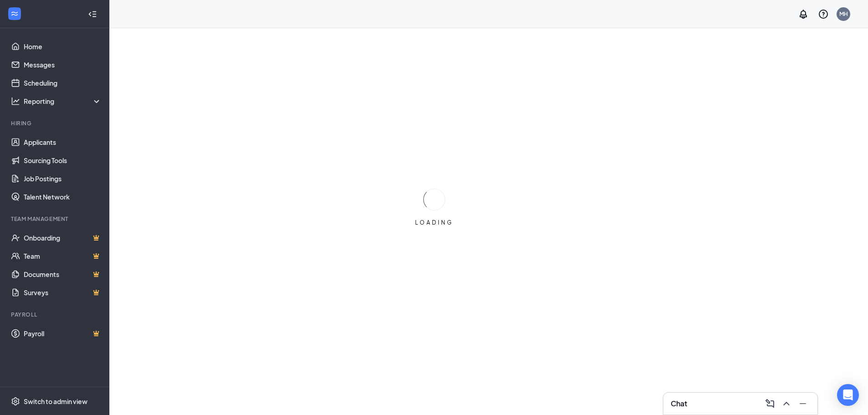  What do you see at coordinates (62, 274) in the screenshot?
I see `a: DocumentsCrown` at bounding box center [62, 274].